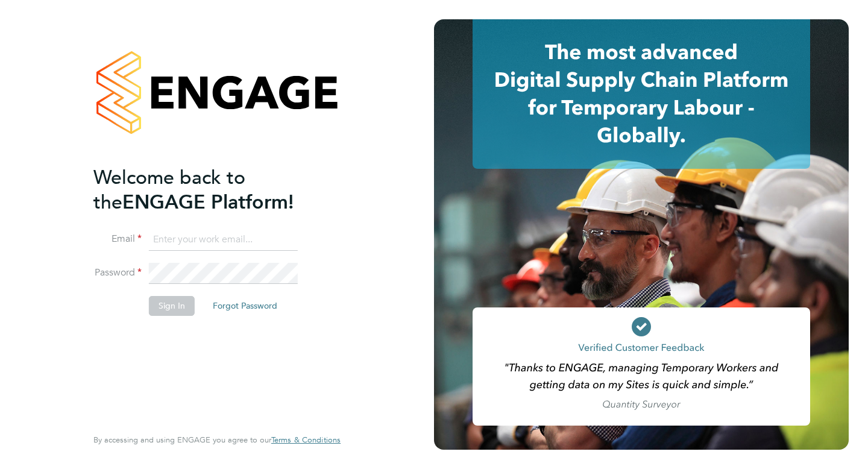 This screenshot has height=469, width=868. I want to click on label: Email, so click(118, 239).